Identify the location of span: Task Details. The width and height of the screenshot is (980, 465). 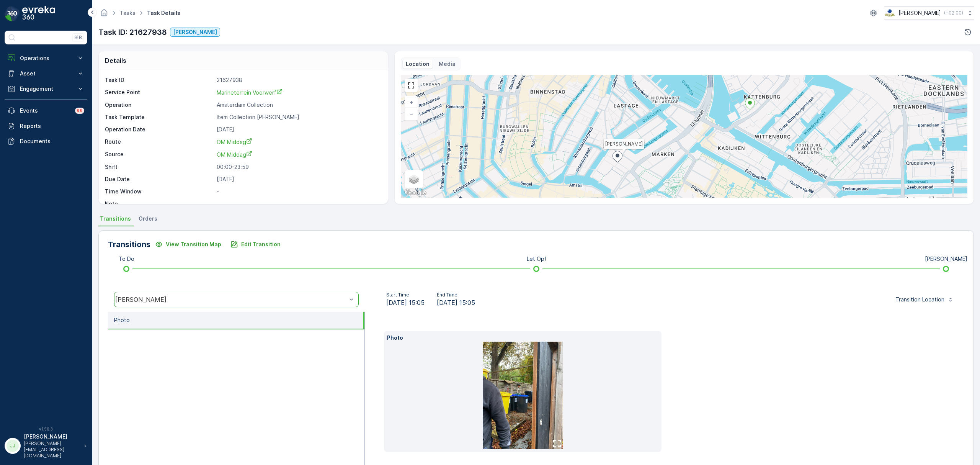
(163, 13).